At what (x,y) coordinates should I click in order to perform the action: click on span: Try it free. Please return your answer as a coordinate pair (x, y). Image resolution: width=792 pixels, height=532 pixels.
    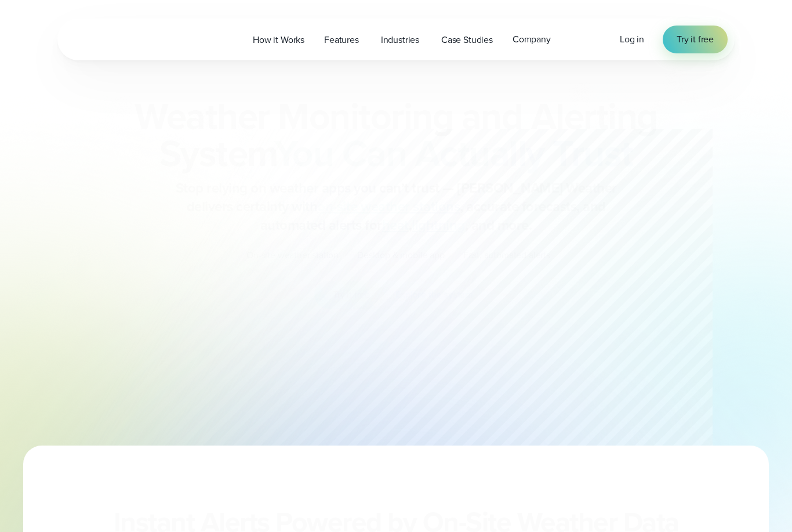
    Looking at the image, I should click on (695, 39).